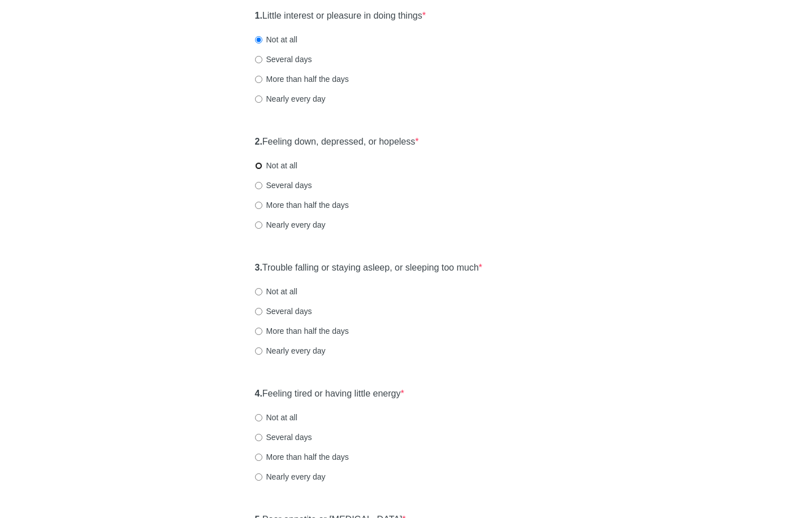 Image resolution: width=812 pixels, height=518 pixels. What do you see at coordinates (330, 394) in the screenshot?
I see `label: Feeling tired or having little energy` at bounding box center [330, 394].